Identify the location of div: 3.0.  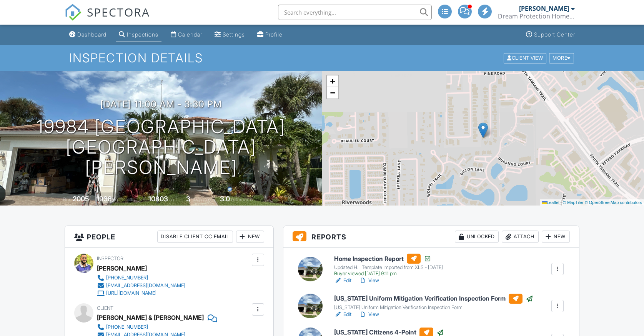
(225, 199).